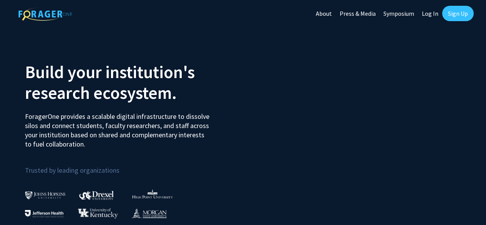 Image resolution: width=486 pixels, height=225 pixels. Describe the element at coordinates (44, 213) in the screenshot. I see `img: Thomas Jefferson University` at that location.